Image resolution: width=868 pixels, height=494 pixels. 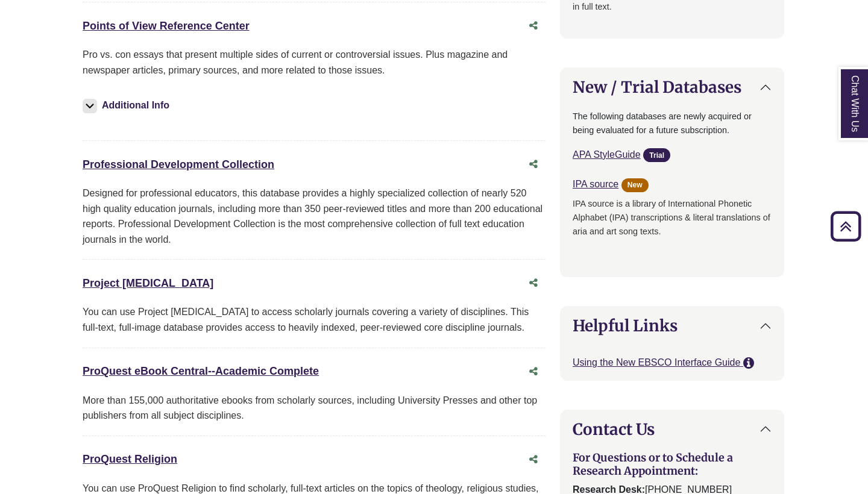 I want to click on button: Additional Info, so click(x=127, y=105).